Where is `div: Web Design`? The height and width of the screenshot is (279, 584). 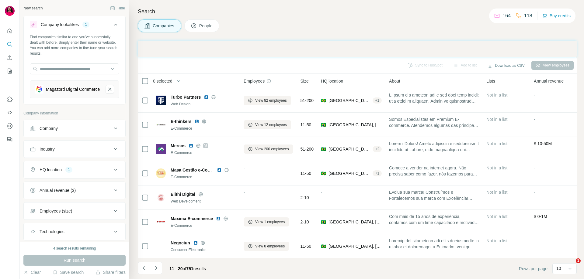
div: Web Design is located at coordinates (203, 104).